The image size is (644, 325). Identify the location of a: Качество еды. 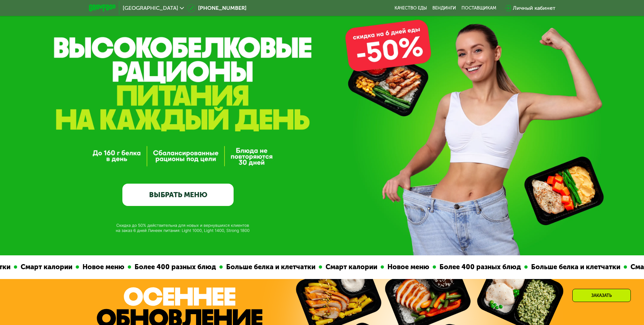
(411, 8).